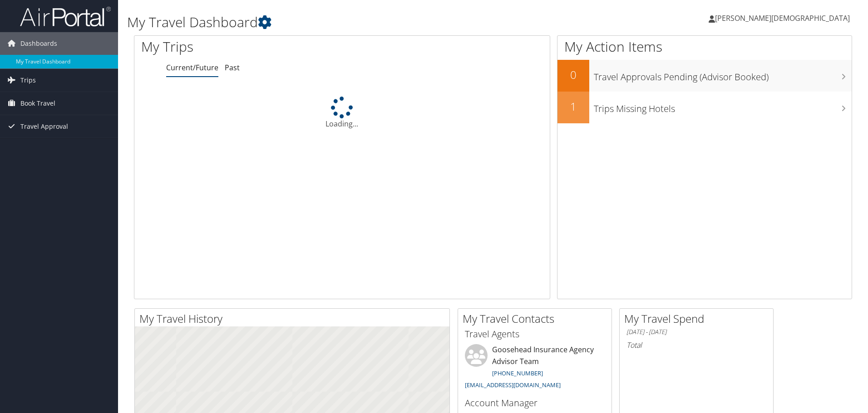 This screenshot has height=413, width=868. I want to click on h2: My Travel Contacts, so click(537, 319).